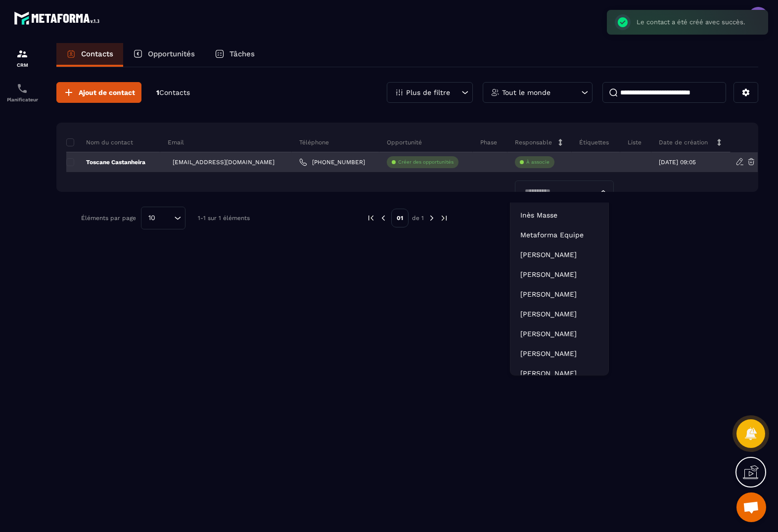 This screenshot has width=778, height=532. What do you see at coordinates (428, 92) in the screenshot?
I see `p: Plus de filtre` at bounding box center [428, 92].